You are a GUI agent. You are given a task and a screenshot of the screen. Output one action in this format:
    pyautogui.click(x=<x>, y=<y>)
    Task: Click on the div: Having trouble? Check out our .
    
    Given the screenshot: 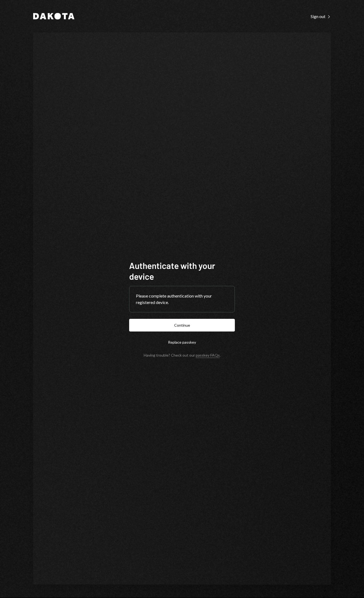 What is the action you would take?
    pyautogui.click(x=182, y=355)
    